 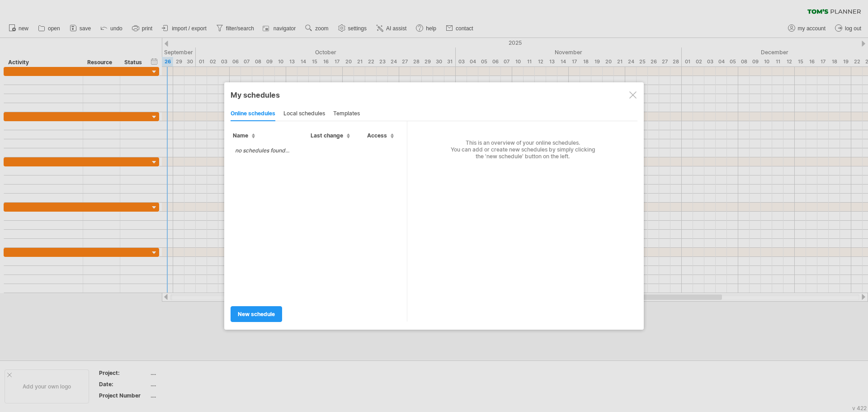 What do you see at coordinates (520, 141) in the screenshot?
I see `div: This is an overview of your online schedules. You can add or create new schedules by simply click...` at bounding box center [520, 141].